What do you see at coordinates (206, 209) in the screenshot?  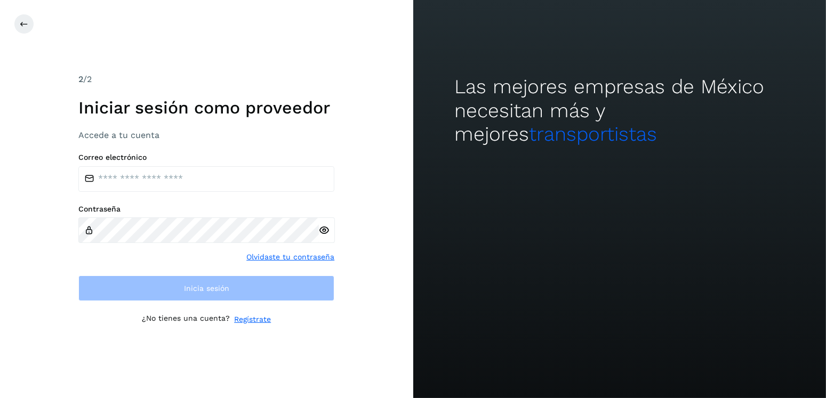 I see `label: Contraseña` at bounding box center [206, 209].